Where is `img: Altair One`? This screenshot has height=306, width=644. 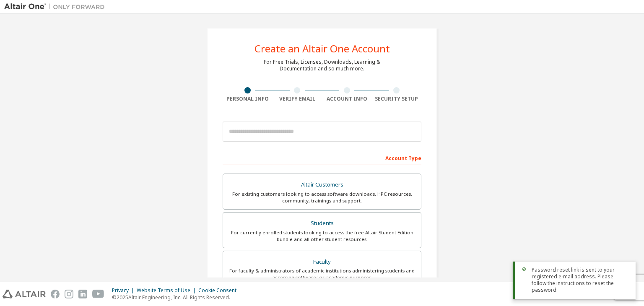 img: Altair One is located at coordinates (57, 7).